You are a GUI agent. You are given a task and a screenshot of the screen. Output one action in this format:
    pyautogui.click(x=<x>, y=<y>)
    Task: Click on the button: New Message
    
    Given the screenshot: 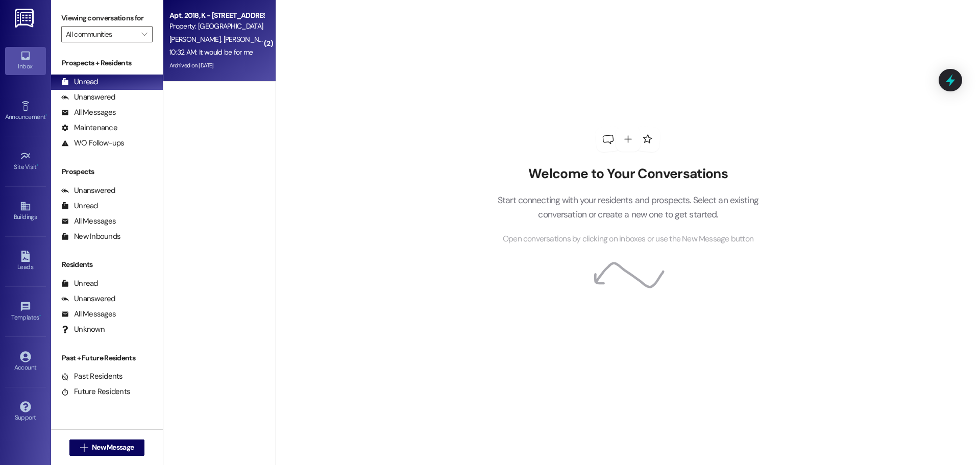 What is the action you would take?
    pyautogui.click(x=107, y=447)
    